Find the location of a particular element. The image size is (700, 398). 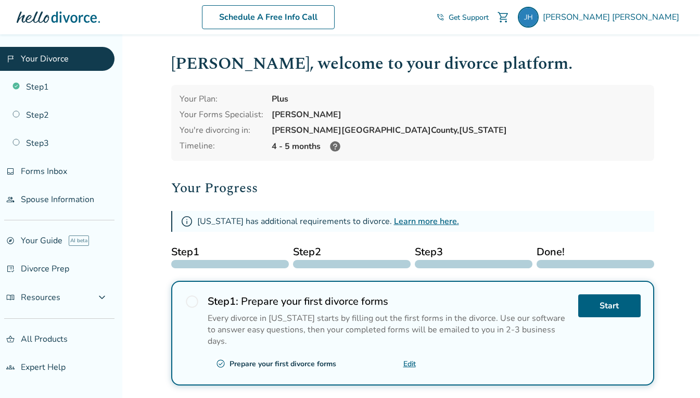

div: Chat Widget is located at coordinates (674, 373).